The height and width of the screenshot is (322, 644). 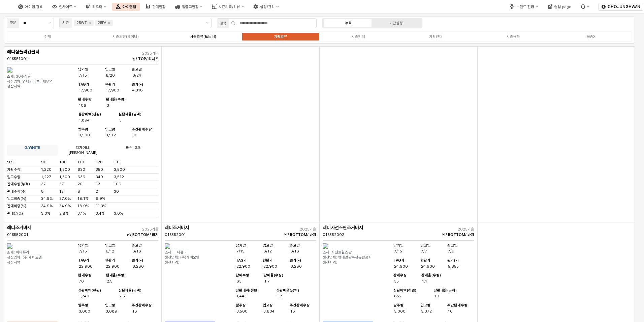 I want to click on label: 시즌언더, so click(x=358, y=36).